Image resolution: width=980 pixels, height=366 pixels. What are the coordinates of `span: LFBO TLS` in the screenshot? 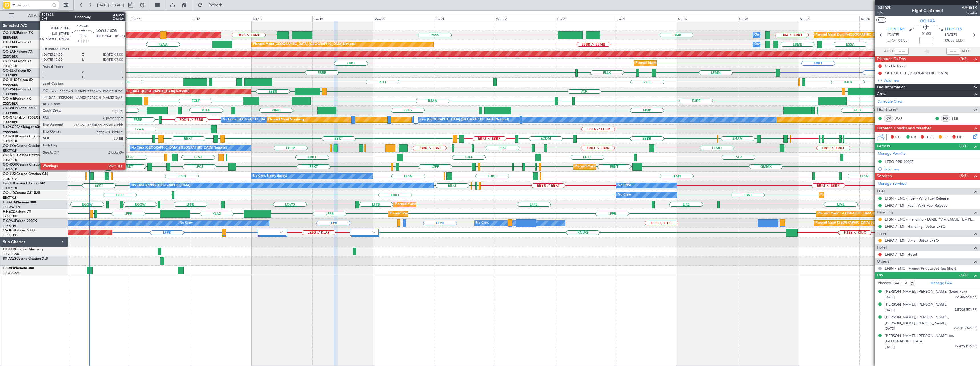 It's located at (953, 30).